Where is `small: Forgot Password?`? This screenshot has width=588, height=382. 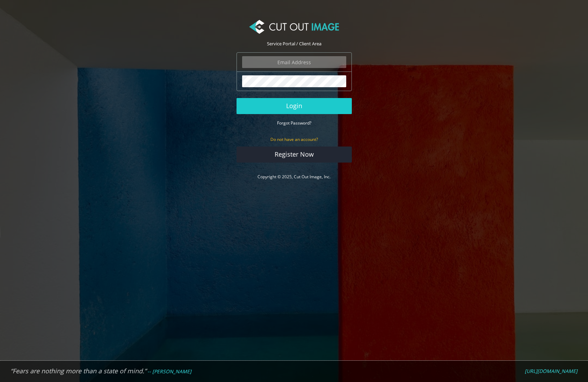
small: Forgot Password? is located at coordinates (294, 123).